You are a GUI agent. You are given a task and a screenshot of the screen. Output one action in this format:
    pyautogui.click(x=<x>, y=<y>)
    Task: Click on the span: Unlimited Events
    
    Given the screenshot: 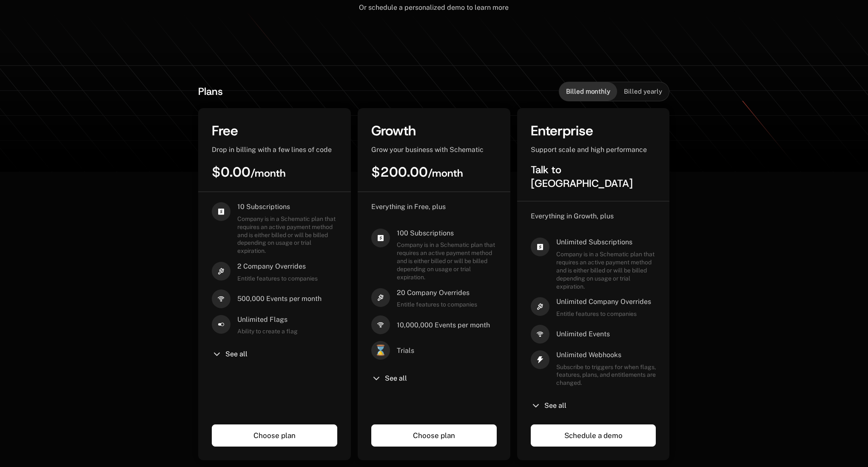 What is the action you would take?
    pyautogui.click(x=583, y=334)
    